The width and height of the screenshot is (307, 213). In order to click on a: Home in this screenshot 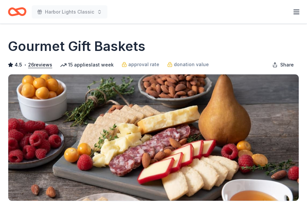, I will do `click(17, 12)`.